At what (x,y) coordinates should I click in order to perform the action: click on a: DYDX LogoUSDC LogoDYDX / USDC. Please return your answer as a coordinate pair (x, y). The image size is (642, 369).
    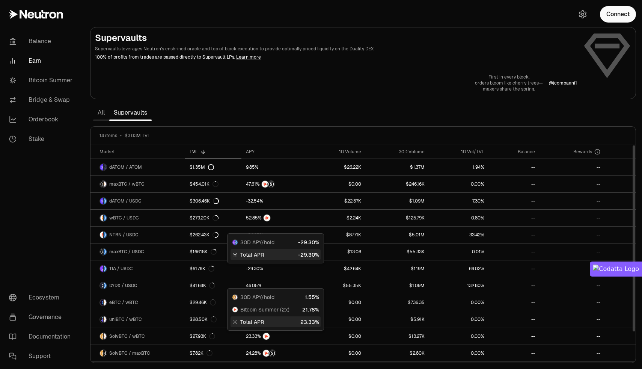
    Looking at the image, I should click on (138, 285).